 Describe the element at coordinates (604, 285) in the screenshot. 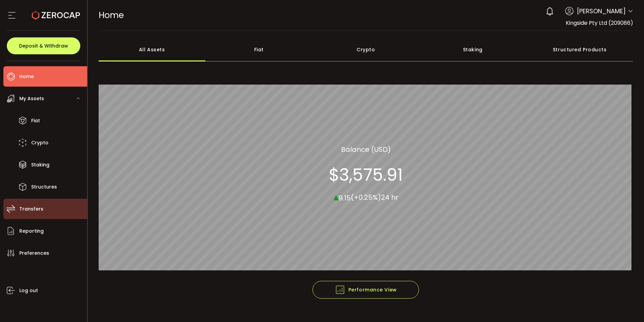

I see `div: Chat Widget` at that location.